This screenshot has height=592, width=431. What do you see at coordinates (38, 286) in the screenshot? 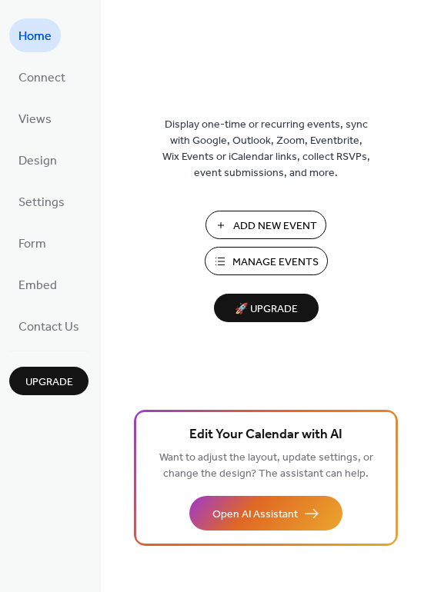
I see `span: Embed` at bounding box center [38, 286].